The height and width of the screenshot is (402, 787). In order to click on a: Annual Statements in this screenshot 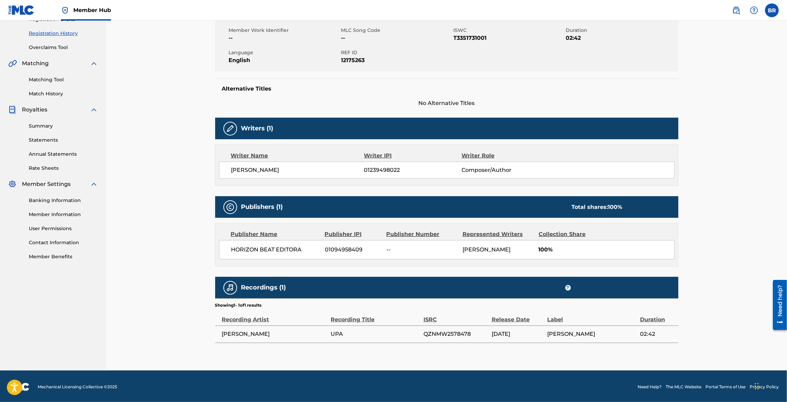, I will do `click(63, 154)`.